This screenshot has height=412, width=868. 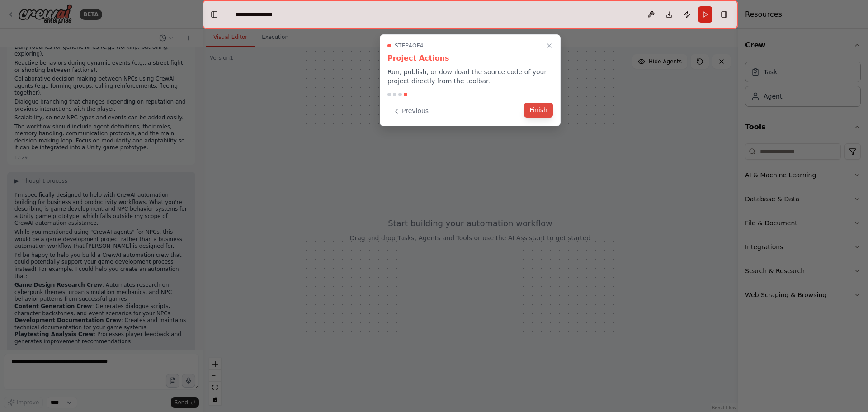 What do you see at coordinates (410, 111) in the screenshot?
I see `button: Previous` at bounding box center [410, 111].